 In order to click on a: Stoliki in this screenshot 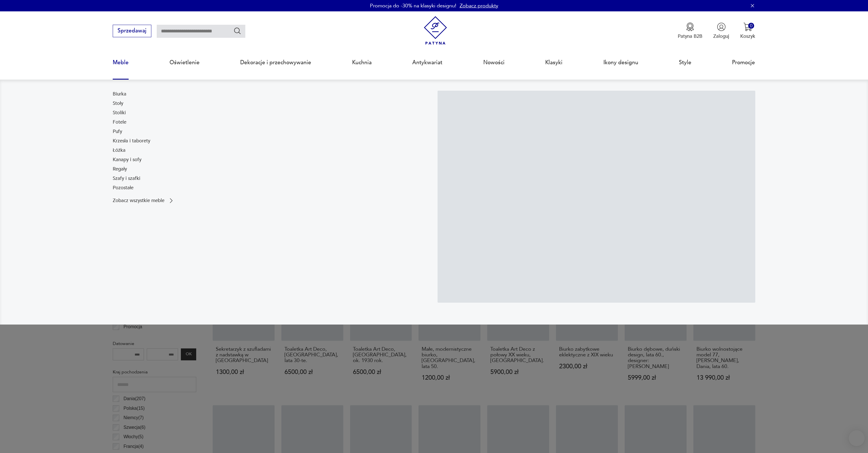, I will do `click(119, 113)`.